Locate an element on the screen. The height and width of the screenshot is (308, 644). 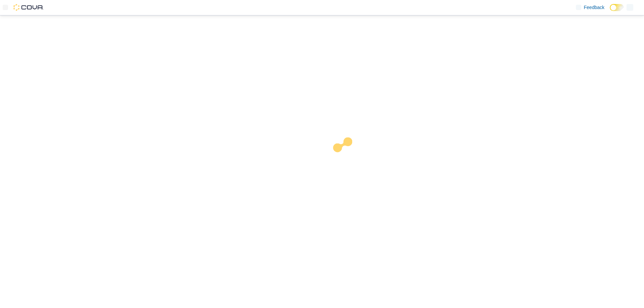
span: Feedback is located at coordinates (594, 7).